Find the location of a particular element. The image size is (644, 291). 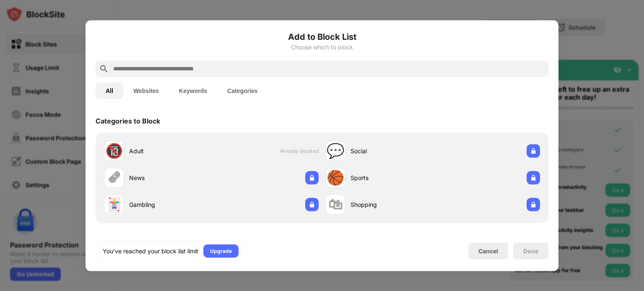

h6: Add to Block List is located at coordinates (322, 37).